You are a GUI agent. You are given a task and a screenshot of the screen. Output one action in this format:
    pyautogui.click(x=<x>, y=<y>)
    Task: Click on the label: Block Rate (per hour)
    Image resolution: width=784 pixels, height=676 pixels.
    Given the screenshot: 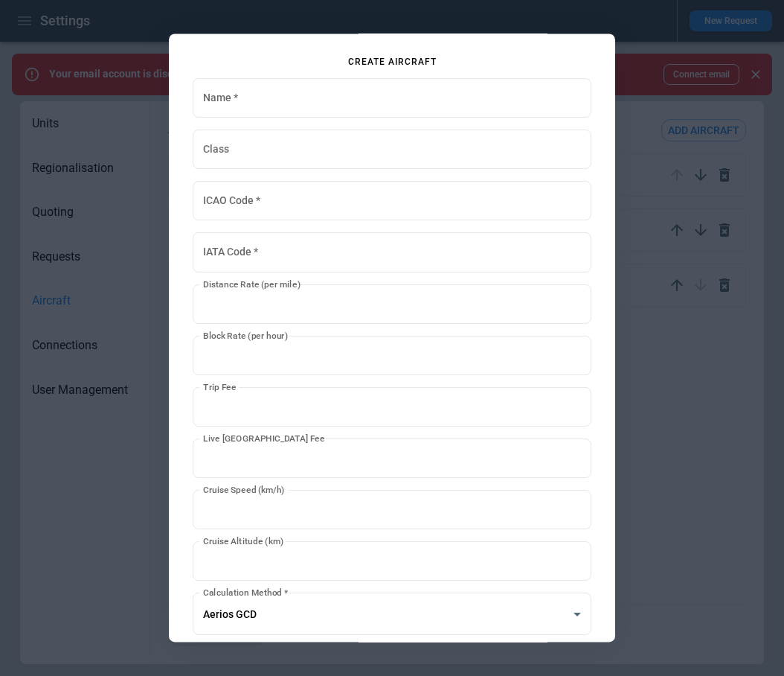 What is the action you would take?
    pyautogui.click(x=245, y=335)
    